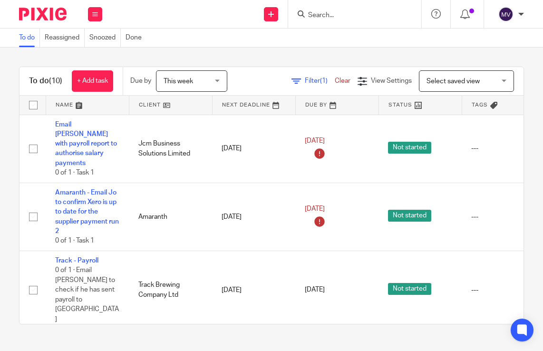  What do you see at coordinates (65, 38) in the screenshot?
I see `a: Reassigned` at bounding box center [65, 38].